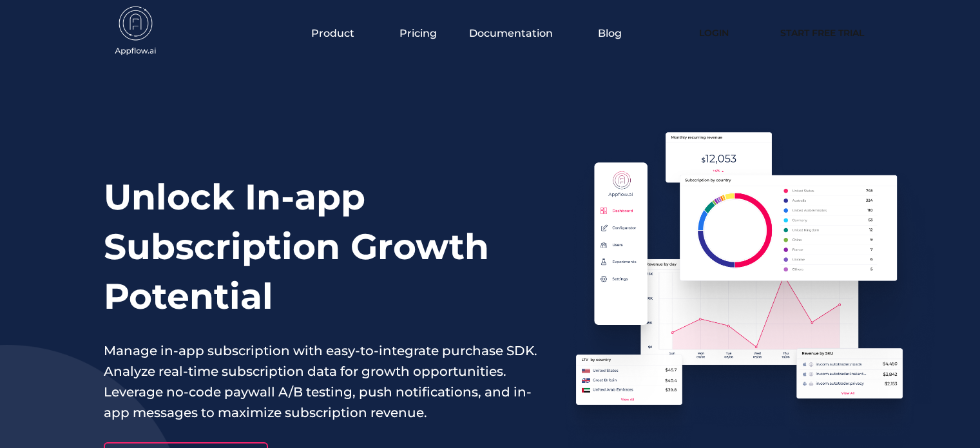  What do you see at coordinates (610, 33) in the screenshot?
I see `a: Blog` at bounding box center [610, 33].